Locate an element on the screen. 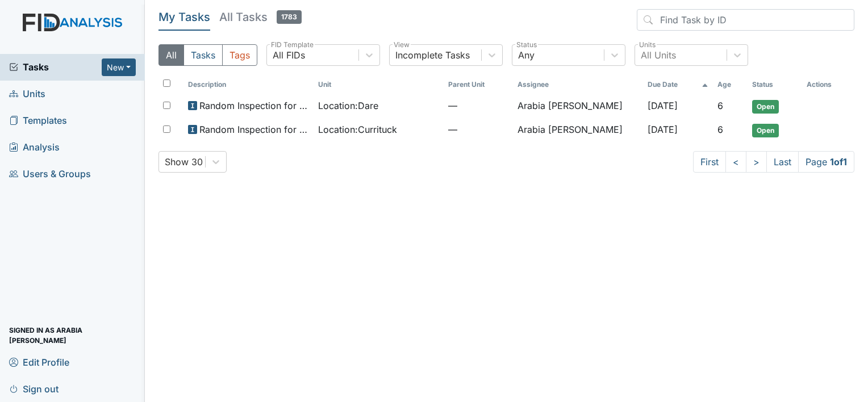 The height and width of the screenshot is (402, 868). button: Tasks is located at coordinates (203, 55).